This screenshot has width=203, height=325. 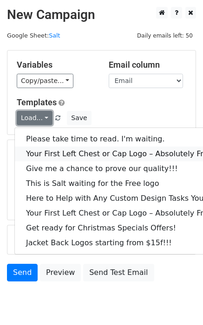 What do you see at coordinates (179, 303) in the screenshot?
I see `div: Chat Widget` at bounding box center [179, 303].